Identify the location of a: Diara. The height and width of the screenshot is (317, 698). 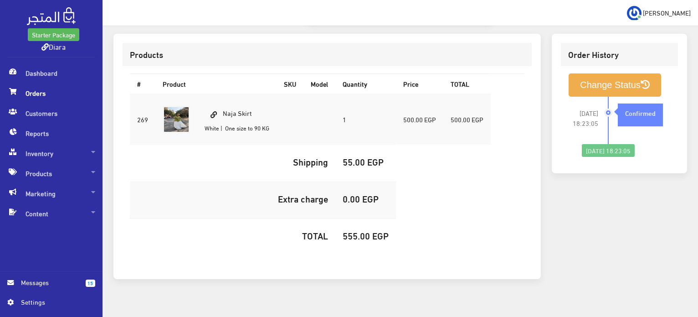
(53, 46).